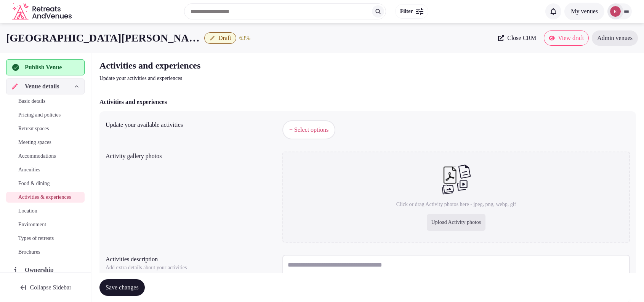  Describe the element at coordinates (225, 38) in the screenshot. I see `span: Draft` at that location.